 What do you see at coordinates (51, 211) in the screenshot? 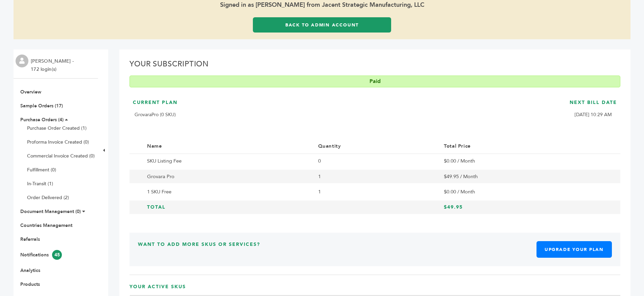
I see `a: Document Management (0)` at bounding box center [51, 211].